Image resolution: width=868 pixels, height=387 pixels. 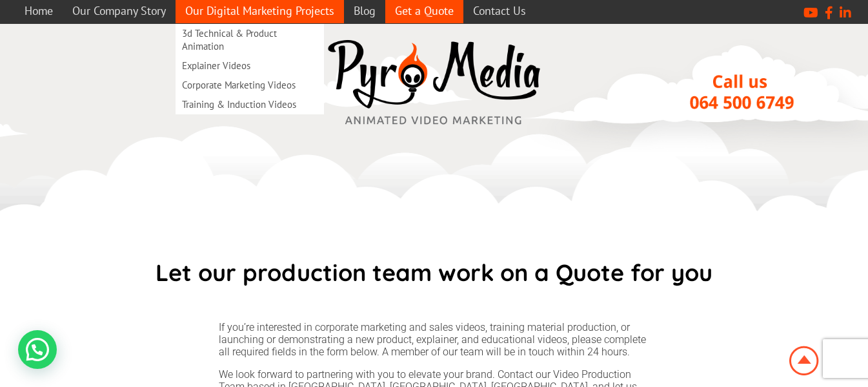 What do you see at coordinates (250, 85) in the screenshot?
I see `a: Corporate Marketing Videos` at bounding box center [250, 85].